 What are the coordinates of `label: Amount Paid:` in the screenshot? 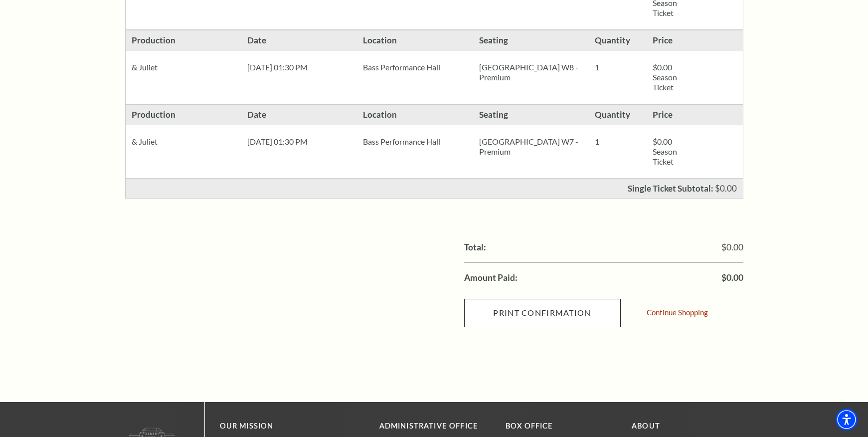 It's located at (490, 278).